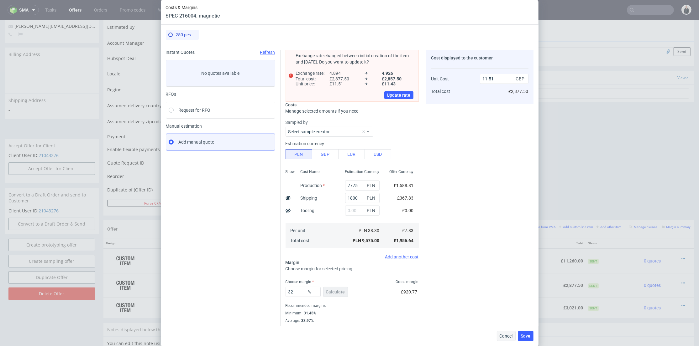 The image size is (699, 346). Describe the element at coordinates (397, 84) in the screenshot. I see `span: £11.43` at that location.